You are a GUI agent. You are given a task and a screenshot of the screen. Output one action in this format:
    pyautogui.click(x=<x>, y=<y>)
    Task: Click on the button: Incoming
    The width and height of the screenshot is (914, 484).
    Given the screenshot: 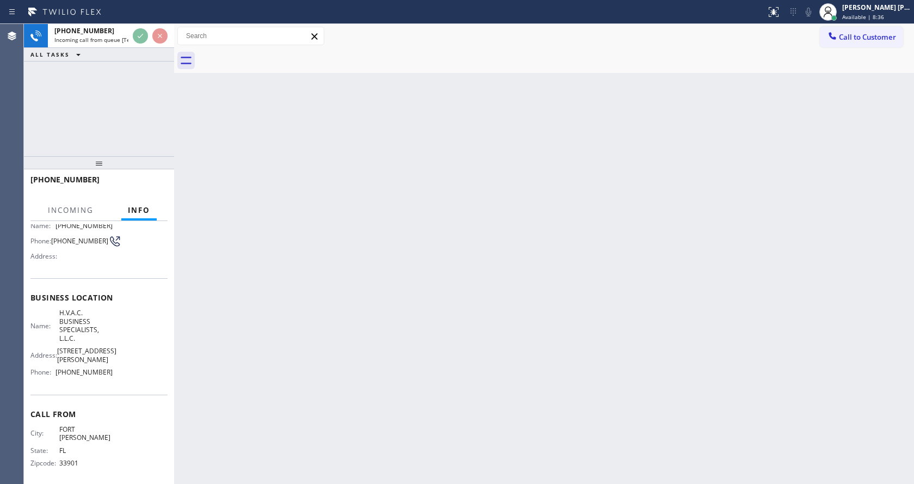 What is the action you would take?
    pyautogui.click(x=71, y=210)
    